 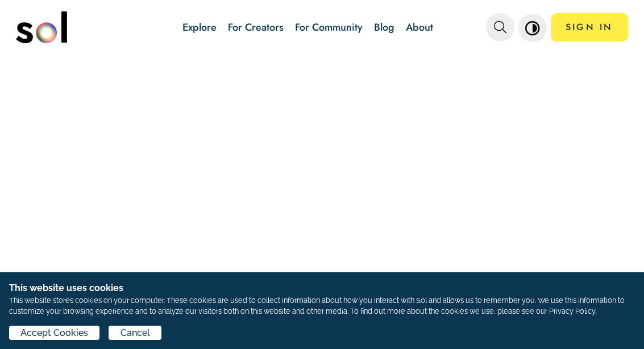 I want to click on a: For Community, so click(x=328, y=27).